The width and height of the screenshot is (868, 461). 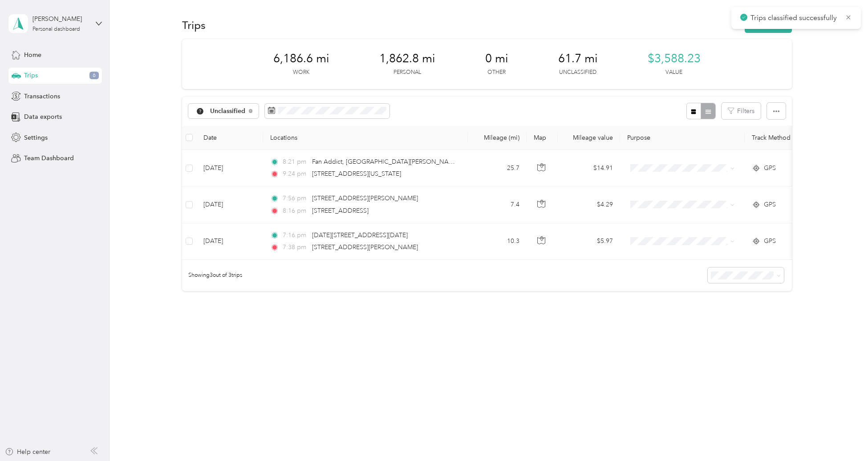 I want to click on td: 25.7, so click(x=497, y=169).